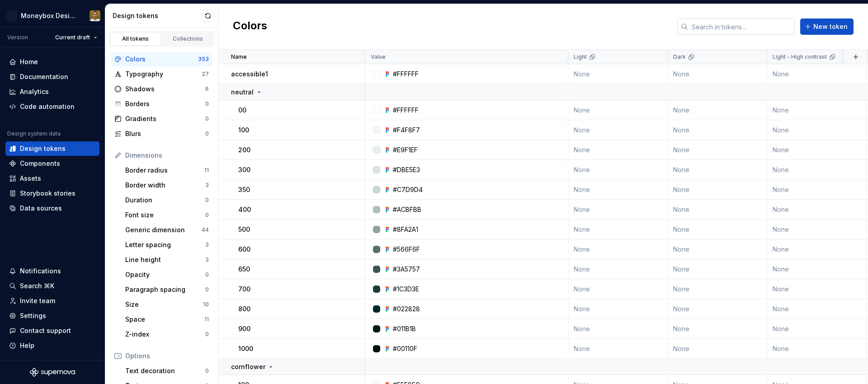 Image resolution: width=868 pixels, height=384 pixels. I want to click on button: Notifications, so click(53, 271).